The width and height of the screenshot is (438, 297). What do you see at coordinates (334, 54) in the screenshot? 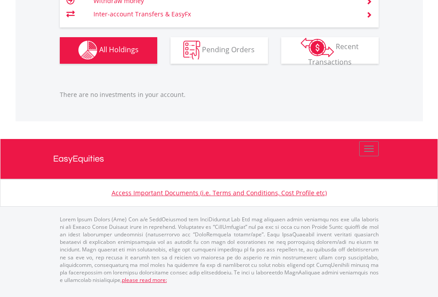
I see `span: Recent Transactions` at bounding box center [334, 54].